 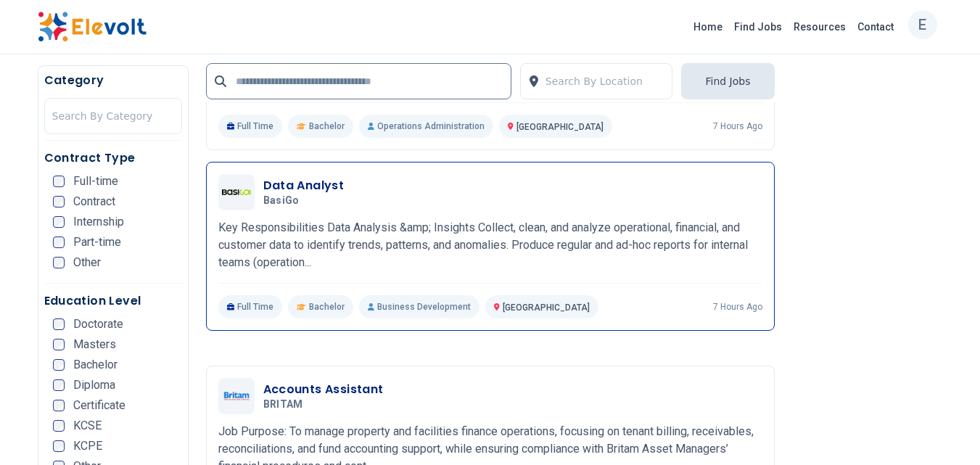 I want to click on p: E, so click(x=921, y=24).